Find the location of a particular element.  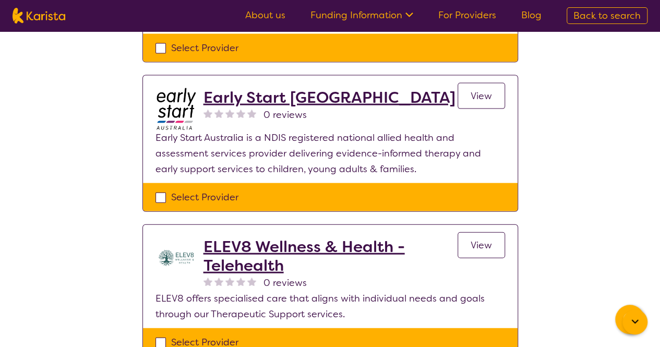

a: ELEV8 Wellness & Health - Telehealth is located at coordinates (330, 256).